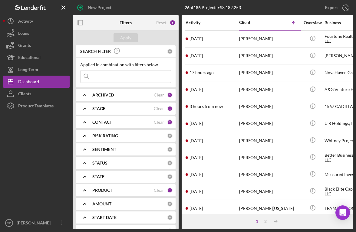 The image size is (356, 232). I want to click on button: Clients, so click(36, 94).